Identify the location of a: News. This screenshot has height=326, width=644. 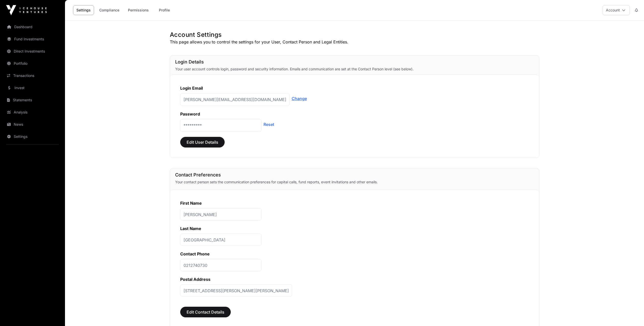
(32, 124).